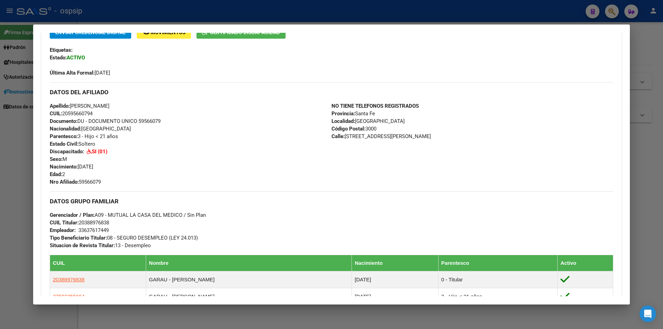  I want to click on span: 27583355664, so click(69, 296).